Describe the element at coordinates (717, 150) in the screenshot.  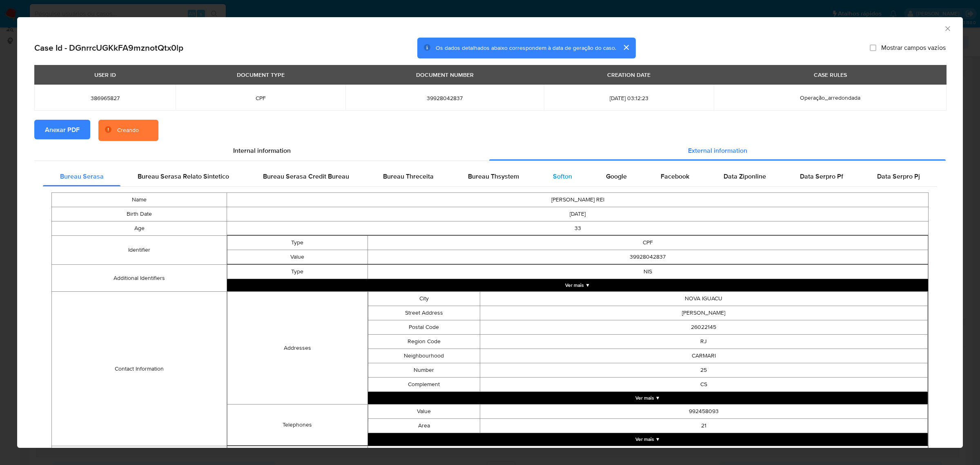
I see `span: External information` at that location.